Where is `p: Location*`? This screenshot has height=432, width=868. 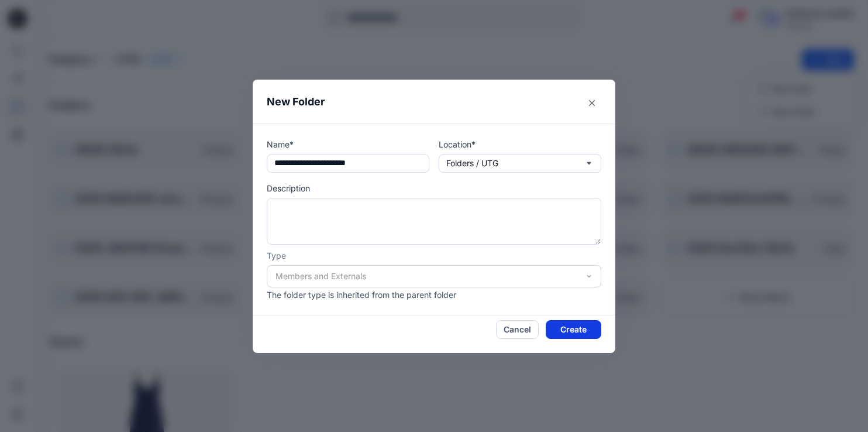
p: Location* is located at coordinates (520, 144).